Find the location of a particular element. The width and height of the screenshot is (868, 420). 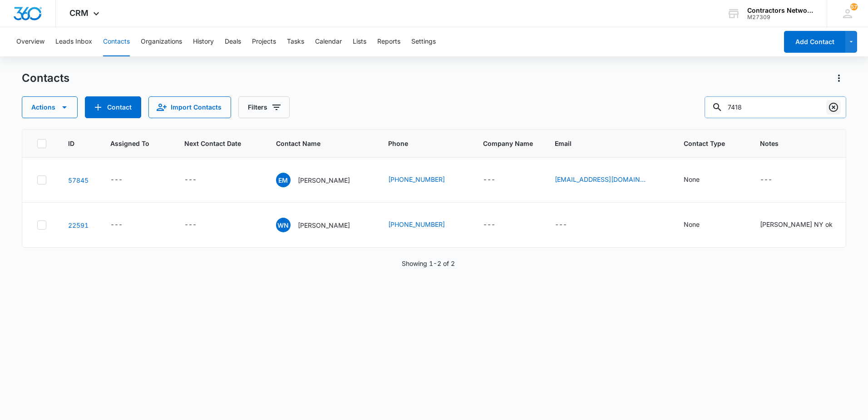

button: Import Contacts is located at coordinates (190, 108).